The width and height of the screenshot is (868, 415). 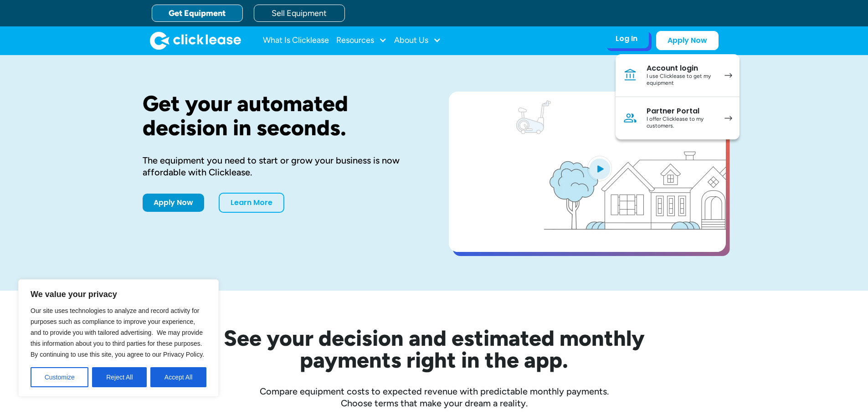 What do you see at coordinates (117, 332) in the screenshot?
I see `span: Our site uses technologies to analyze and record activity for purposes such as compliance to impr...` at bounding box center [117, 332].